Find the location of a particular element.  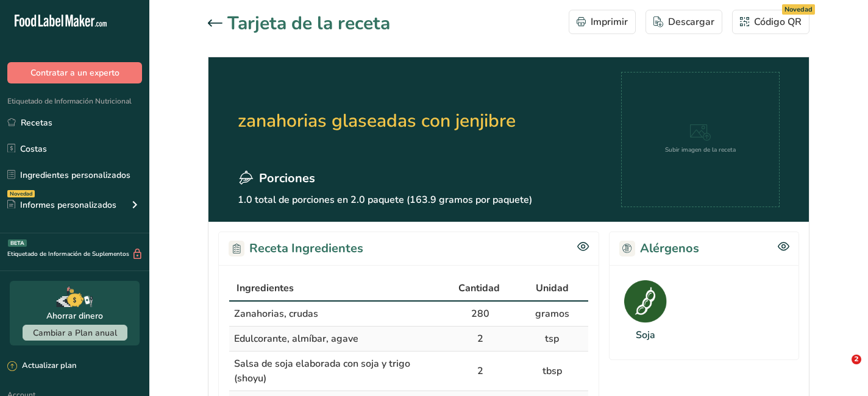

span: Unidad is located at coordinates (552, 288).